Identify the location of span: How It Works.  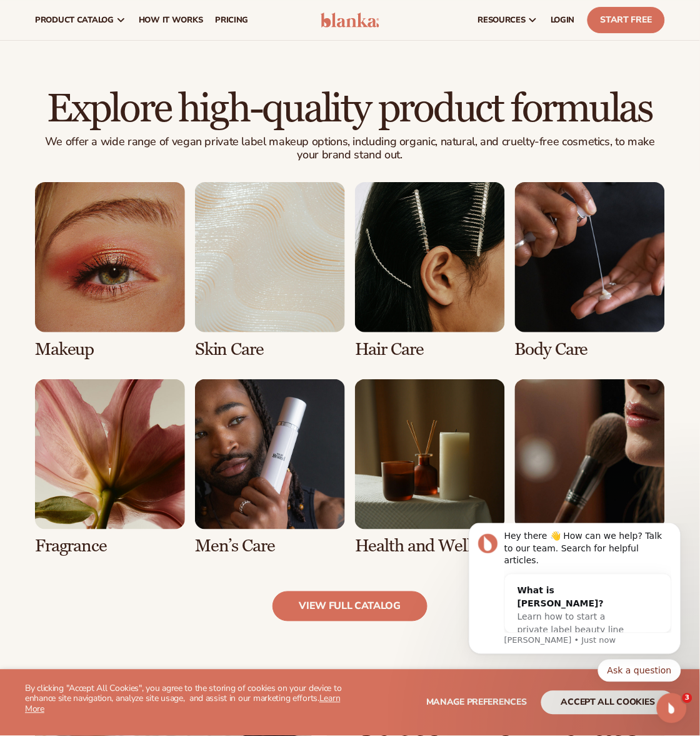
(171, 20).